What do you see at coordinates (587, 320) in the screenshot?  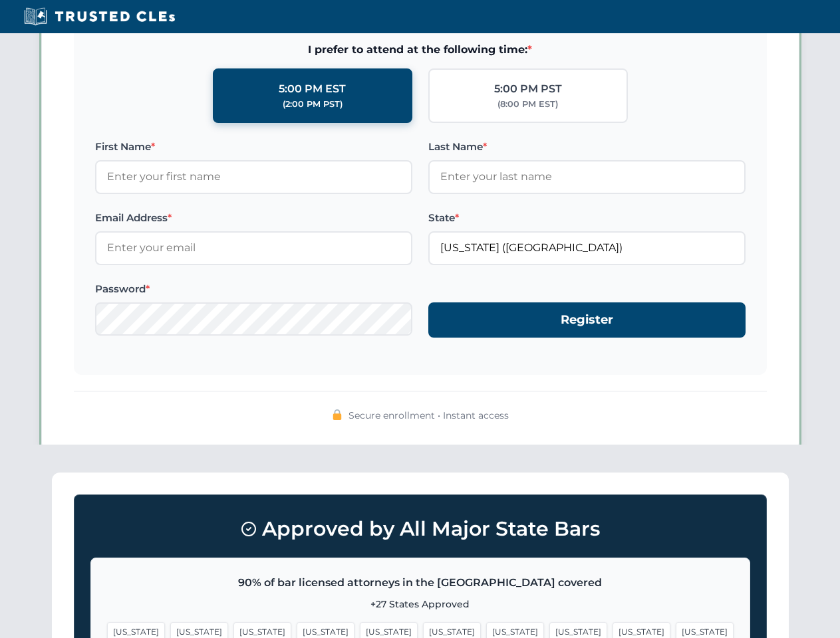 I see `button: Register` at bounding box center [587, 320].